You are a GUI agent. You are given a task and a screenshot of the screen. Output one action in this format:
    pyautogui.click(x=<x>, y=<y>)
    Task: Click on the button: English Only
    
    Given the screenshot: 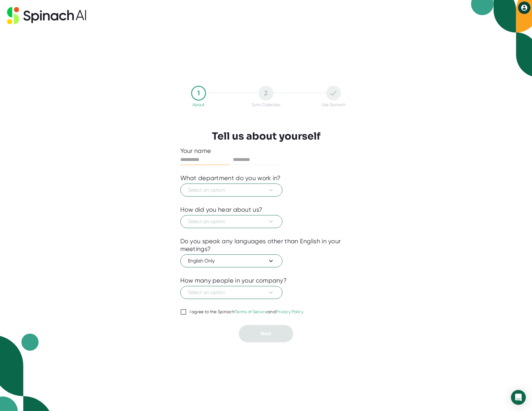 What is the action you would take?
    pyautogui.click(x=231, y=261)
    